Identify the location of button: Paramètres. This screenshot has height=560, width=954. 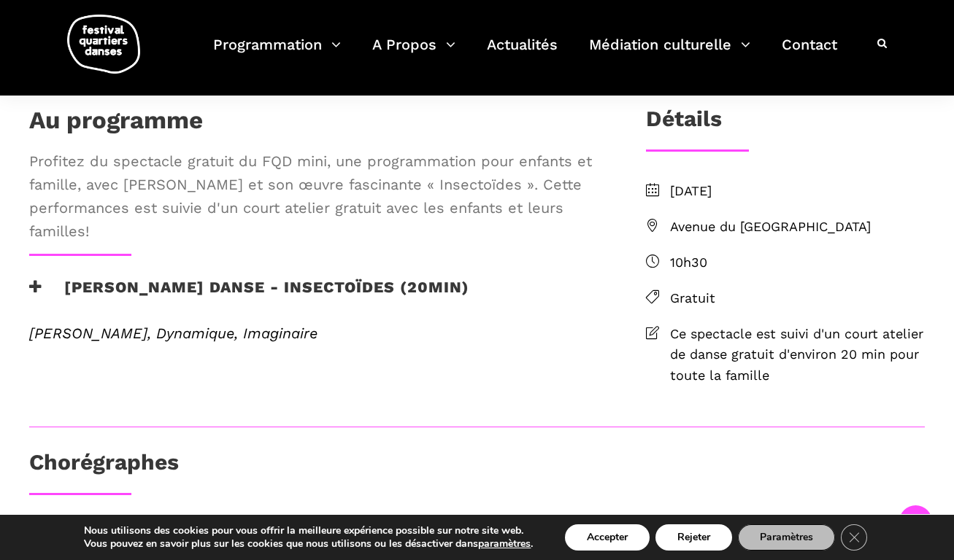
(786, 537).